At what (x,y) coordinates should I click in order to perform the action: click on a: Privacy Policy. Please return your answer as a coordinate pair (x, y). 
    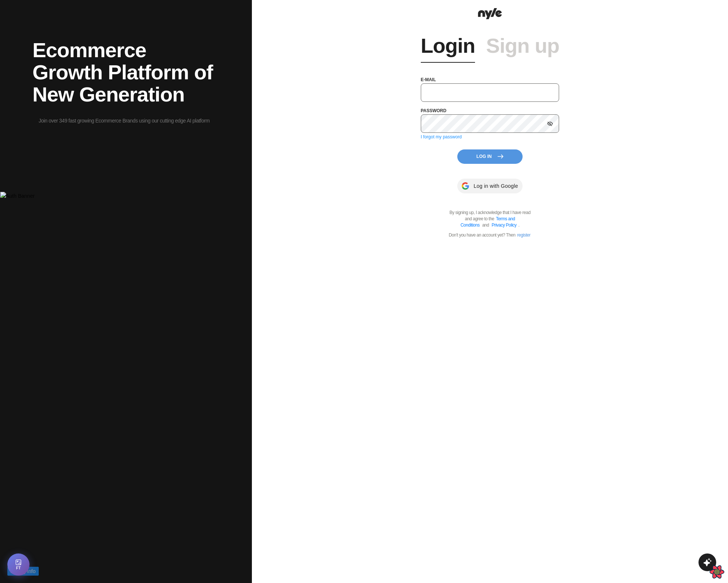
    Looking at the image, I should click on (504, 225).